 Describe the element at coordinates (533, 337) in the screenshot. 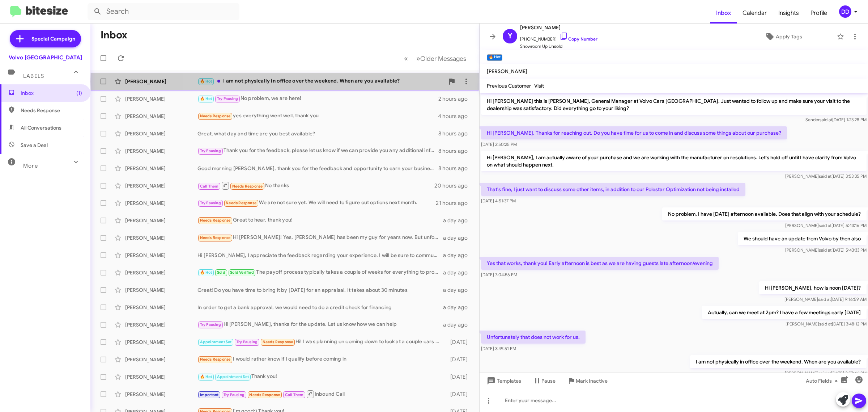

I see `p: Unfortunately that does not work for us.` at that location.